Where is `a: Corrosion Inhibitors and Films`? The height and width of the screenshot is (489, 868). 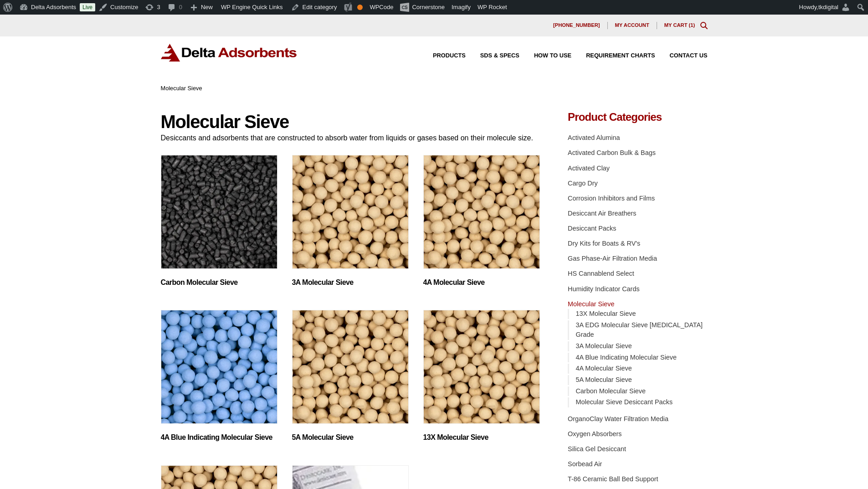 a: Corrosion Inhibitors and Films is located at coordinates (611, 199).